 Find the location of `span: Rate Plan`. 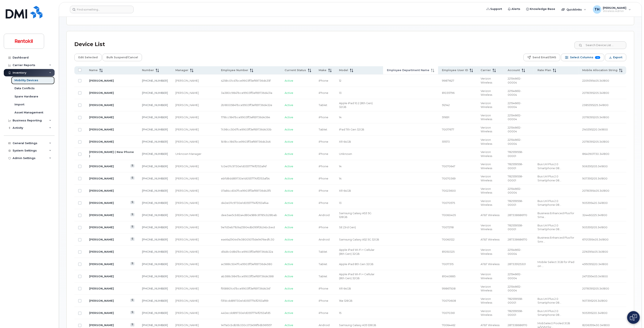

span: Rate Plan is located at coordinates (545, 70).